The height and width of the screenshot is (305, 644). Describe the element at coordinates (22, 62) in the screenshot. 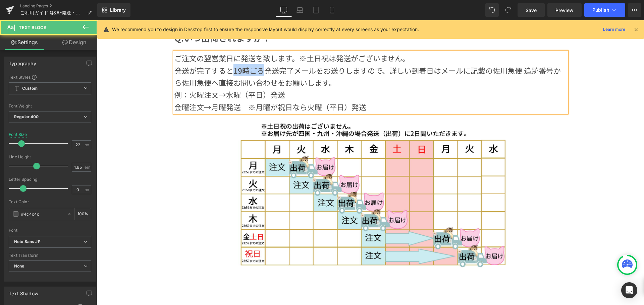

I see `div: Typography` at that location.